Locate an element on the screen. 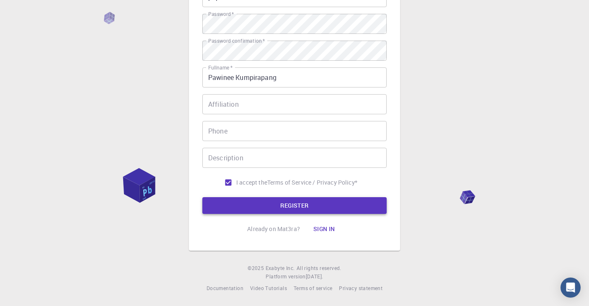 Image resolution: width=589 pixels, height=306 pixels. span: Documentation is located at coordinates (225, 288).